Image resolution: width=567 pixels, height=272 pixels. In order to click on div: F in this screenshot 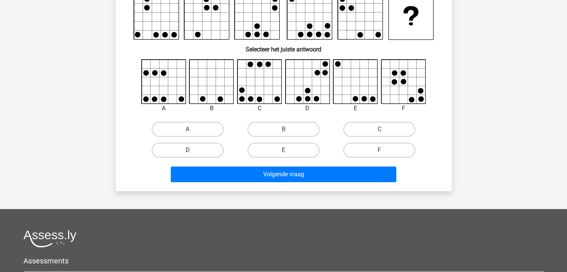, I will do `click(403, 108)`.